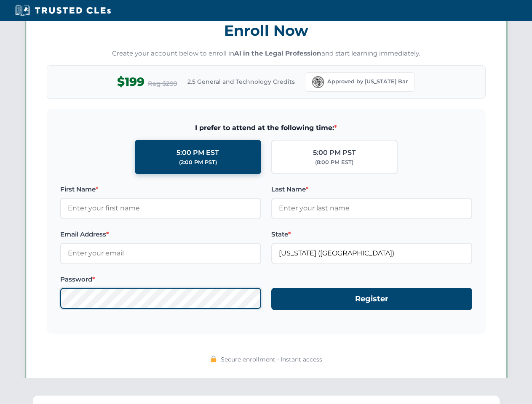  Describe the element at coordinates (62, 10) in the screenshot. I see `img: Trusted CLEs` at that location.